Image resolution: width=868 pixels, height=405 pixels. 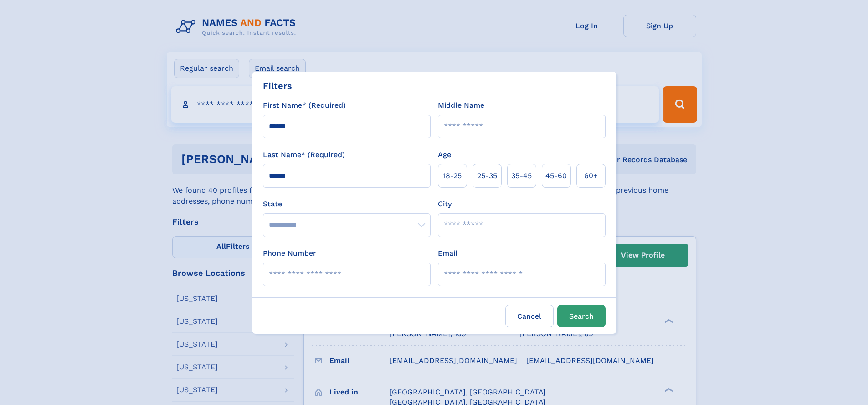 What do you see at coordinates (448, 253) in the screenshot?
I see `label: Email` at bounding box center [448, 253].